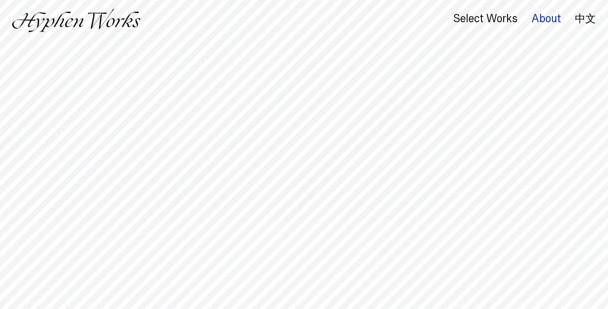 The image size is (608, 309). Describe the element at coordinates (485, 19) in the screenshot. I see `a: Select Works` at that location.